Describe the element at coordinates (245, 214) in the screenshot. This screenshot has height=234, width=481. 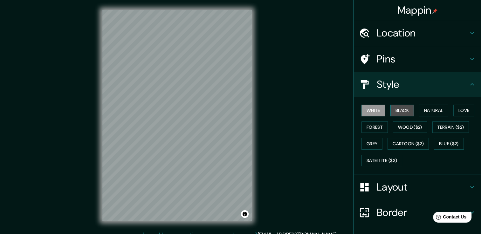
I see `button: Toggle attribution` at that location.